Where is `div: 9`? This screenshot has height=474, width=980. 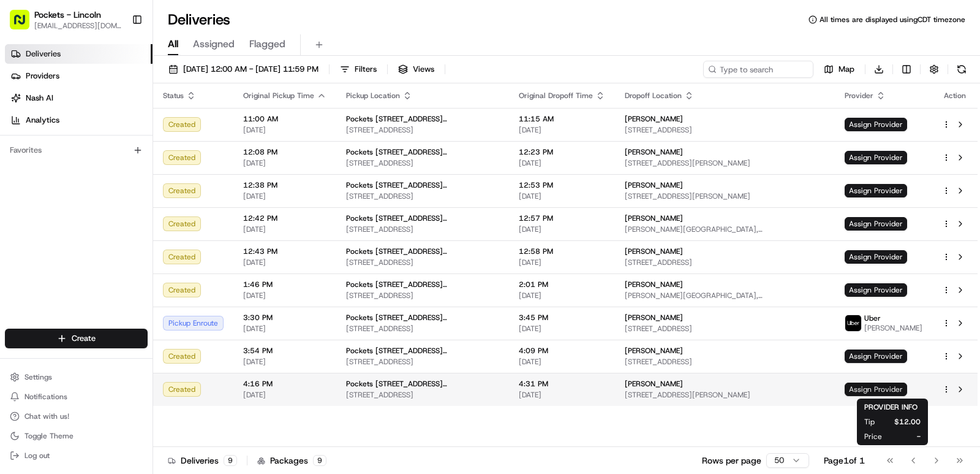 div: 9 is located at coordinates (320, 461).